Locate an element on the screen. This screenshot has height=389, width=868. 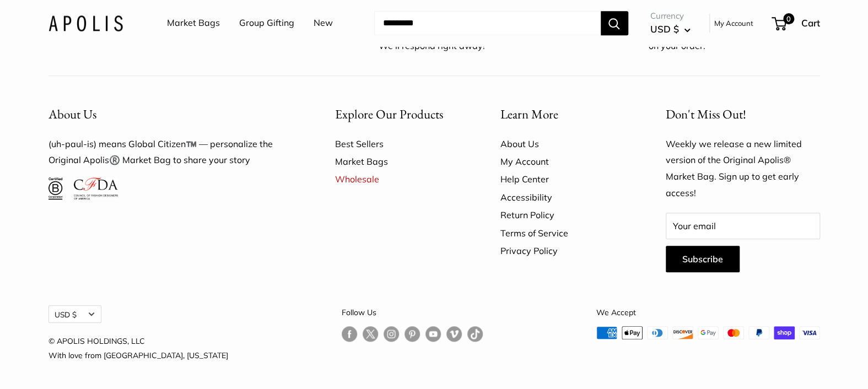
a: Group Gifting is located at coordinates (267, 23).